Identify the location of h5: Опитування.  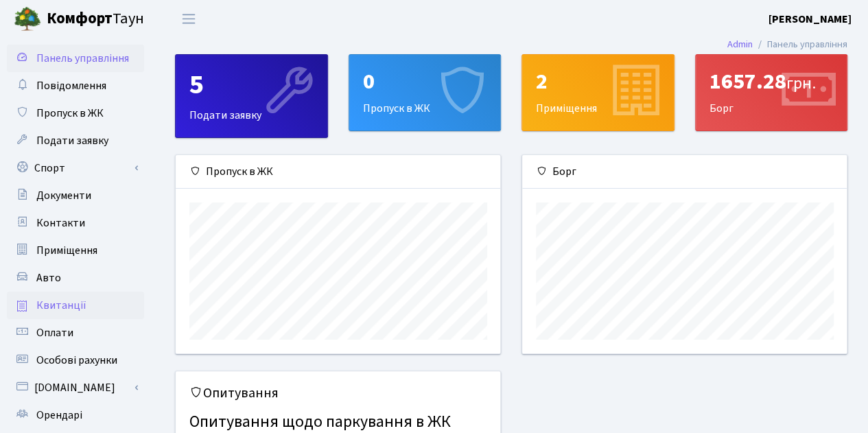
(337, 393).